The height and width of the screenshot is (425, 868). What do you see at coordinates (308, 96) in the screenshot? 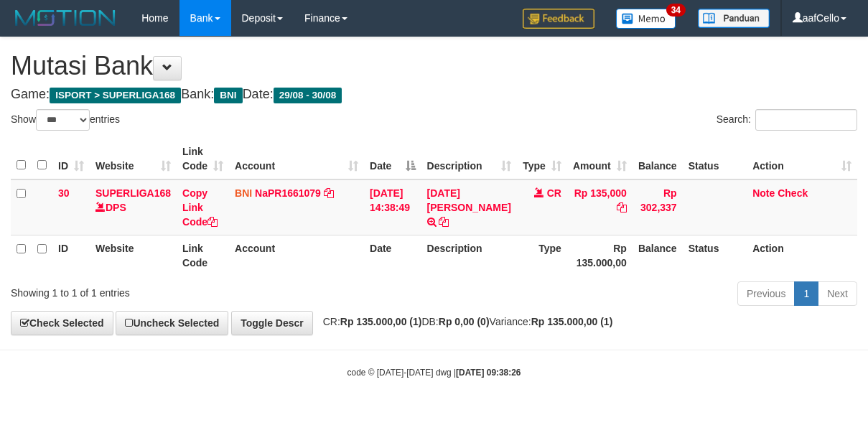
I see `span: 29/08 - 30/08` at bounding box center [308, 96].